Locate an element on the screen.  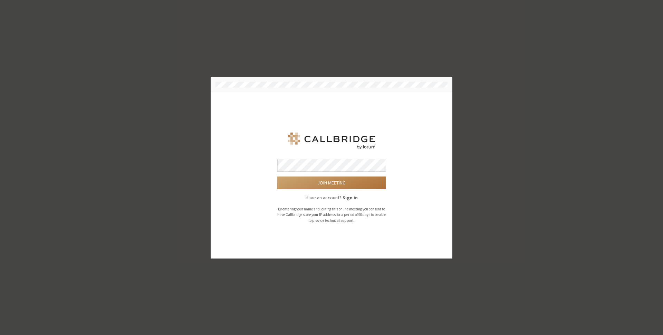
img: Iotum is located at coordinates (332, 141).